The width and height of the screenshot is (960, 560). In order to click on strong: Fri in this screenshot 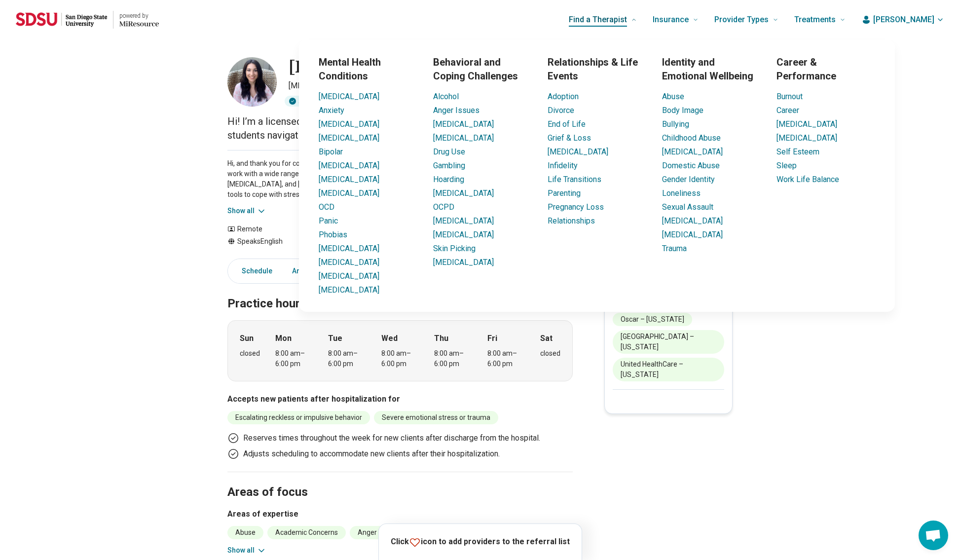, I will do `click(492, 338)`.